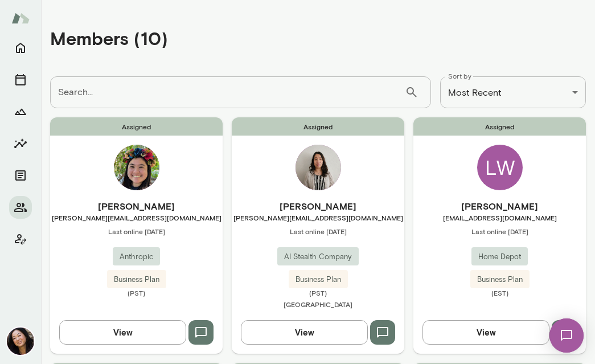 This screenshot has height=364, width=595. What do you see at coordinates (136, 257) in the screenshot?
I see `span: Anthropic` at bounding box center [136, 257].